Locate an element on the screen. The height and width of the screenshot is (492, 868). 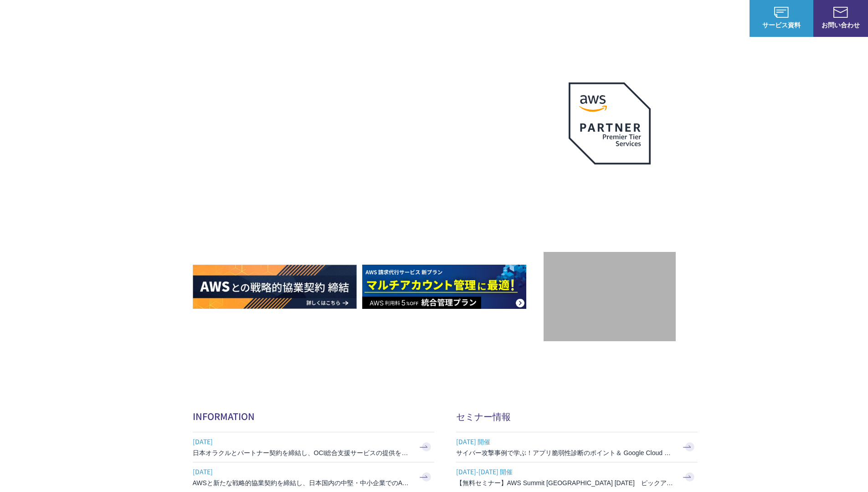
h3: 日本オラクルとパートナー契約を締結し、OCI総合支援サービスの提供を開始 is located at coordinates (302, 453).